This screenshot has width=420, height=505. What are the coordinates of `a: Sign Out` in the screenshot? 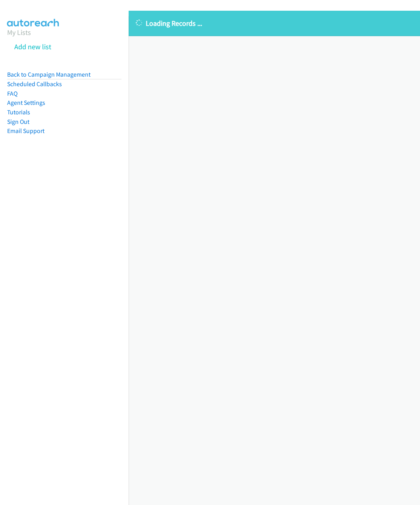 It's located at (18, 122).